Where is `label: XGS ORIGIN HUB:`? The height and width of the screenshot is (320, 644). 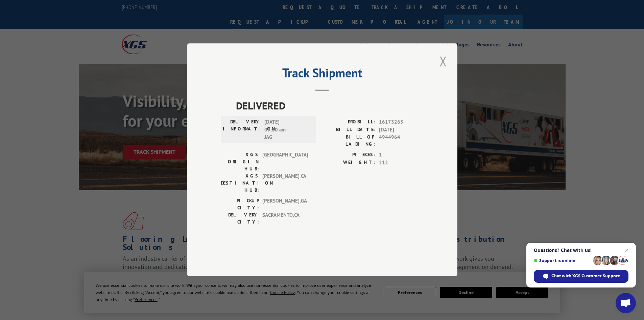
label: XGS ORIGIN HUB: is located at coordinates (240, 162).